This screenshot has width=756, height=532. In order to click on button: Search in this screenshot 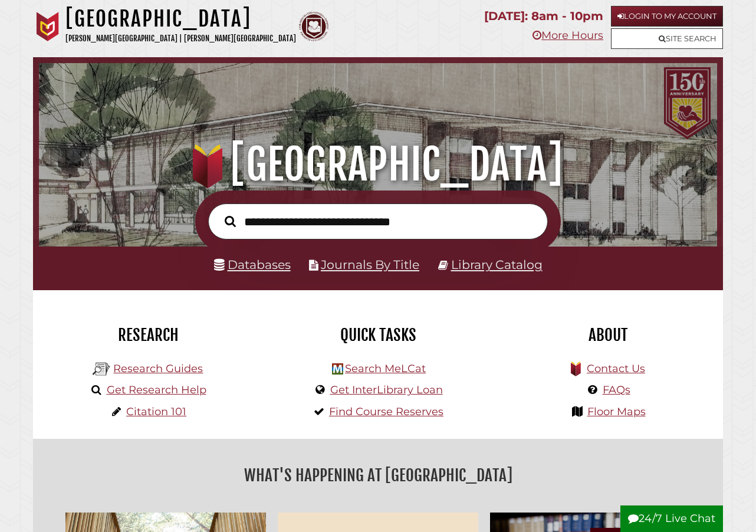, I will do `click(230, 220)`.